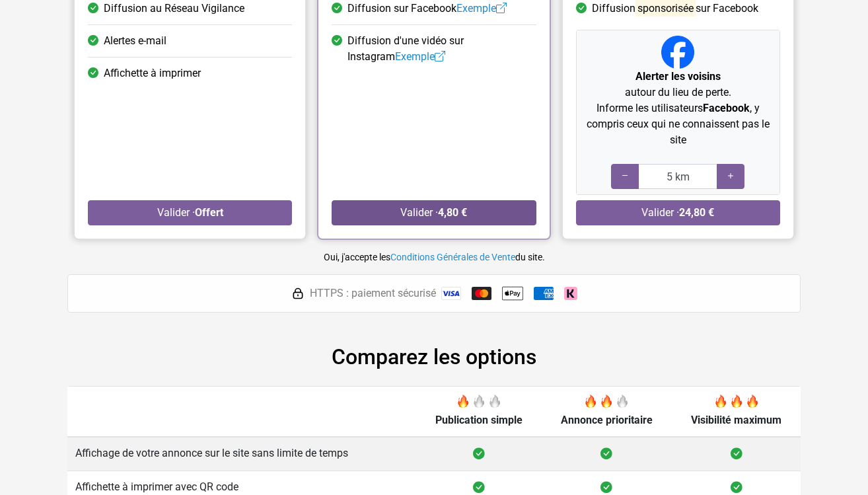  What do you see at coordinates (433, 213) in the screenshot?
I see `button: Valider ·4,80 €` at bounding box center [433, 213].